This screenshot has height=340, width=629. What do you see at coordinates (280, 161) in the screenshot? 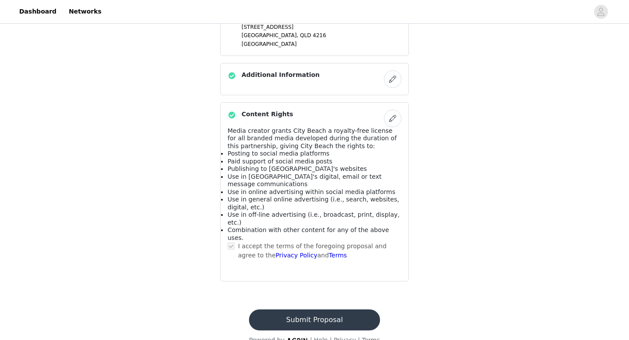
I see `span: Paid support of social media posts` at bounding box center [280, 161].